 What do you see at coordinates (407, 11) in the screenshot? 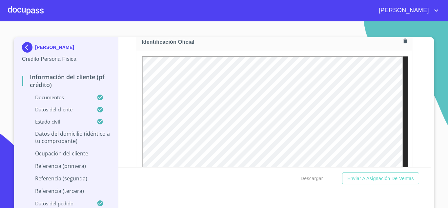
I see `button: account of current user` at bounding box center [407, 11].